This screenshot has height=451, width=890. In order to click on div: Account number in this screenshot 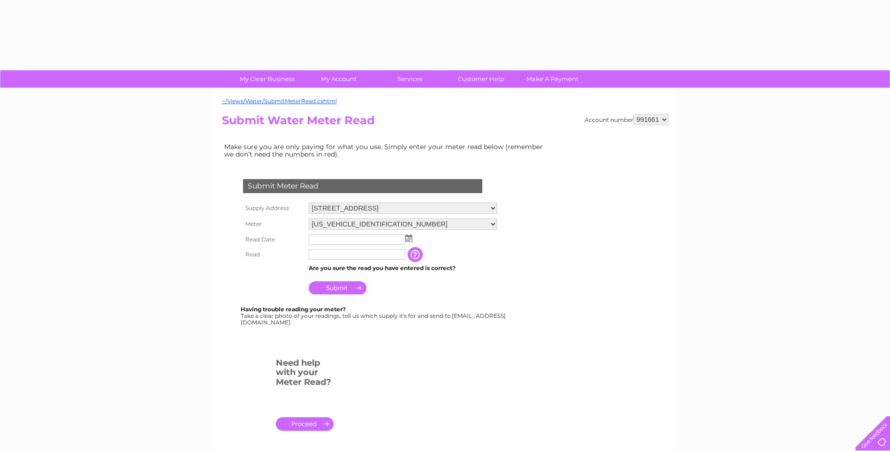, I will do `click(626, 120)`.